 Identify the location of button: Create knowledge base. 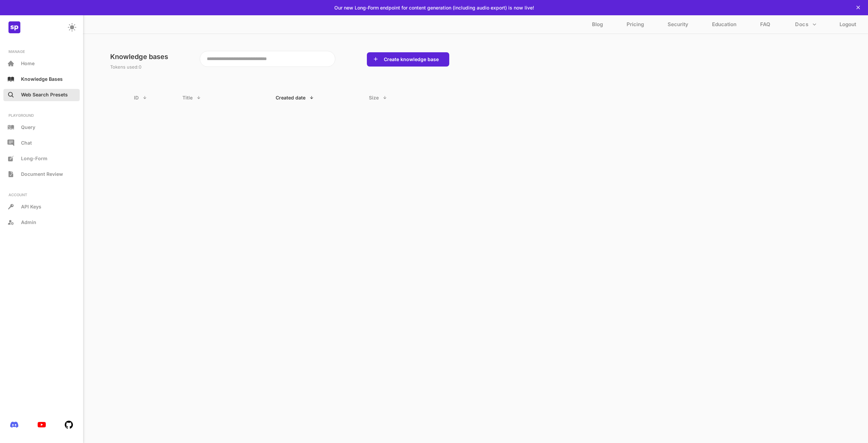
(411, 60).